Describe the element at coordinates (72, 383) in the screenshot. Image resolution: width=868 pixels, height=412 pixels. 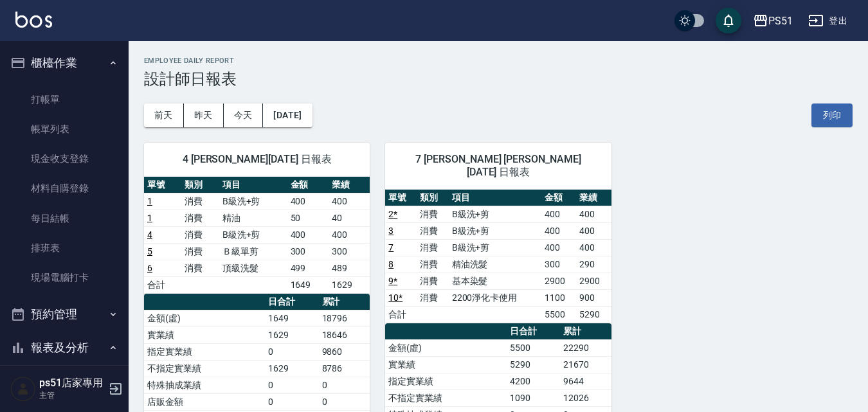
I see `h5: ps51店家專用` at that location.